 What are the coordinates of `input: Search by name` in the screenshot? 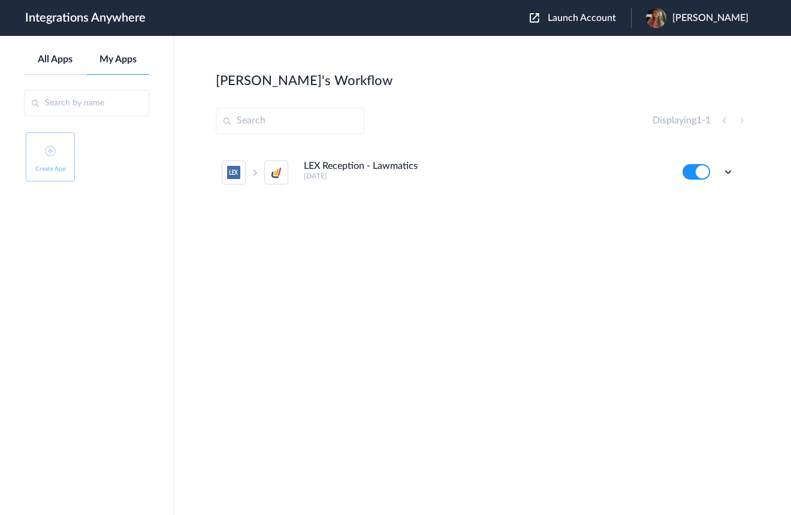 It's located at (86, 103).